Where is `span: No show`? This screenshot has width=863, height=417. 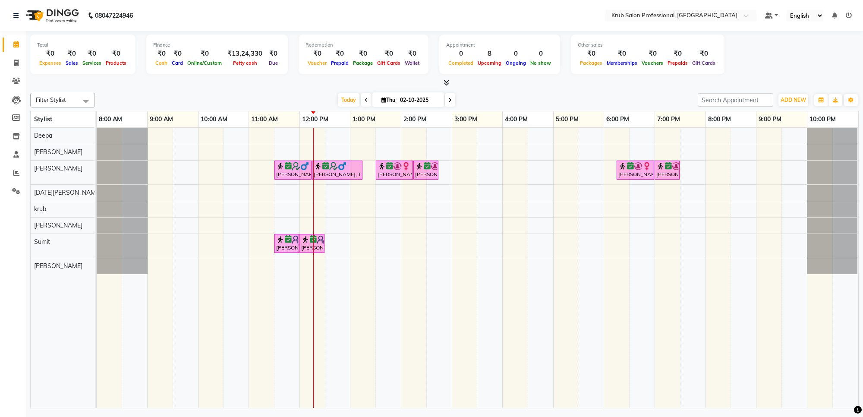
span: No show is located at coordinates (541, 63).